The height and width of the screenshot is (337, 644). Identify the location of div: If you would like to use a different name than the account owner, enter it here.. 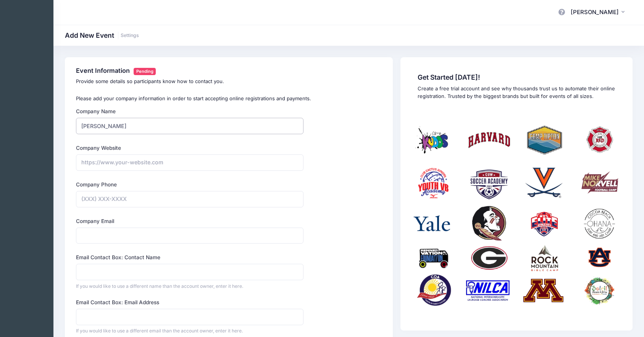
(190, 286).